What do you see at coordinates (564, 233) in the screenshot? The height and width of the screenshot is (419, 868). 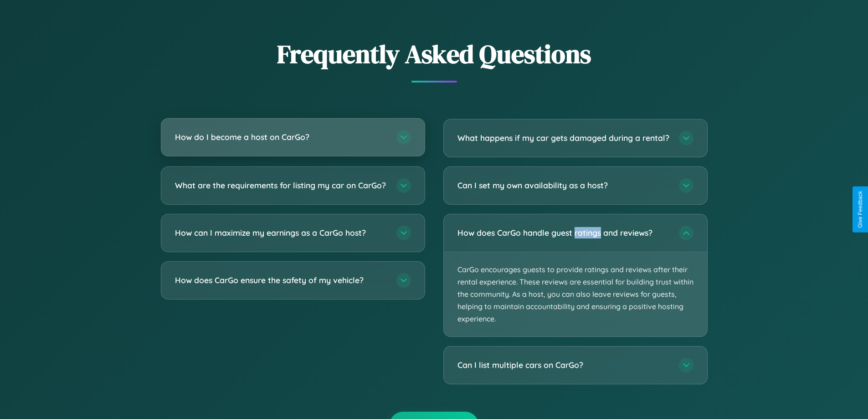 I see `h3: How does CarGo handle guest ratings and reviews?` at bounding box center [564, 233].